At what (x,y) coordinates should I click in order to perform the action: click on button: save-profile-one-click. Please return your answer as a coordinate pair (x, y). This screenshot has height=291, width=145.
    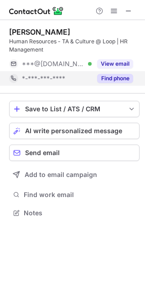
    Looking at the image, I should click on (74, 109).